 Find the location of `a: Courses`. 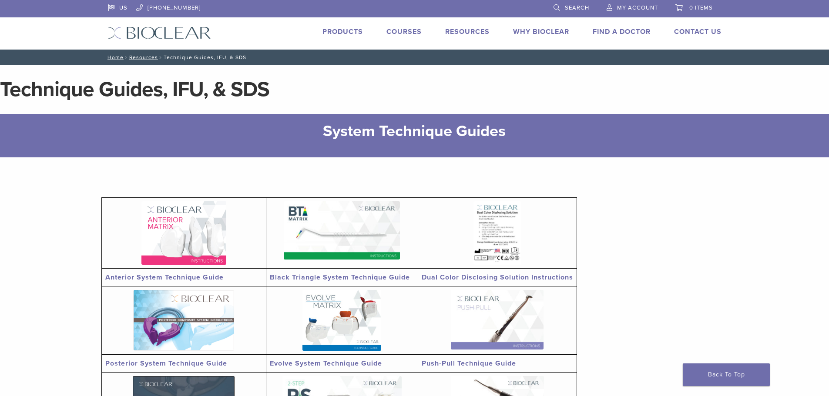

a: Courses is located at coordinates (404, 32).